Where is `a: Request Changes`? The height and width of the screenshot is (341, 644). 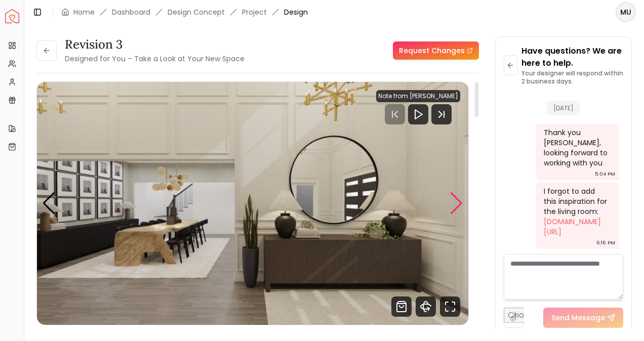
a: Request Changes is located at coordinates (436, 51).